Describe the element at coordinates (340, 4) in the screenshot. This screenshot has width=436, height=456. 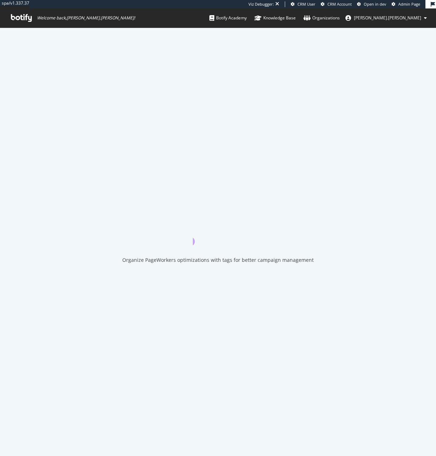
I see `span: CRM Account` at that location.